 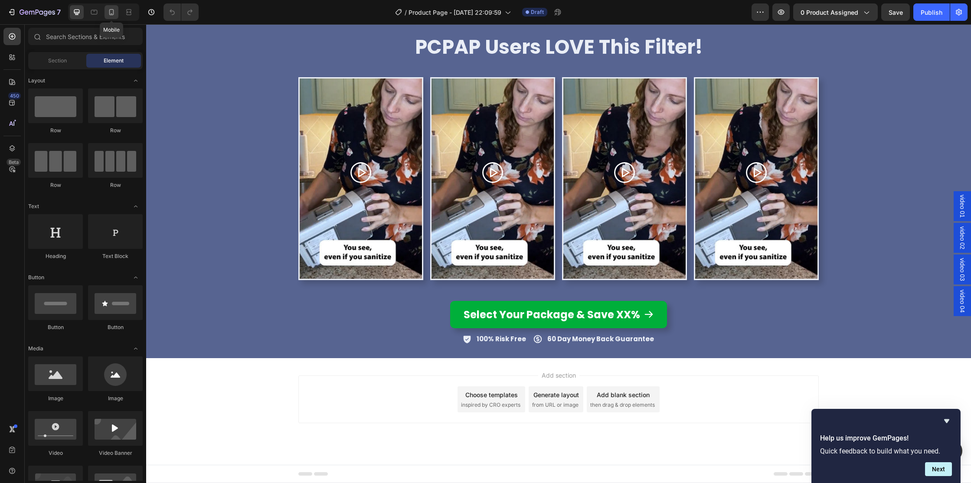 I want to click on p: Select Your Package & Save XX%, so click(x=406, y=290).